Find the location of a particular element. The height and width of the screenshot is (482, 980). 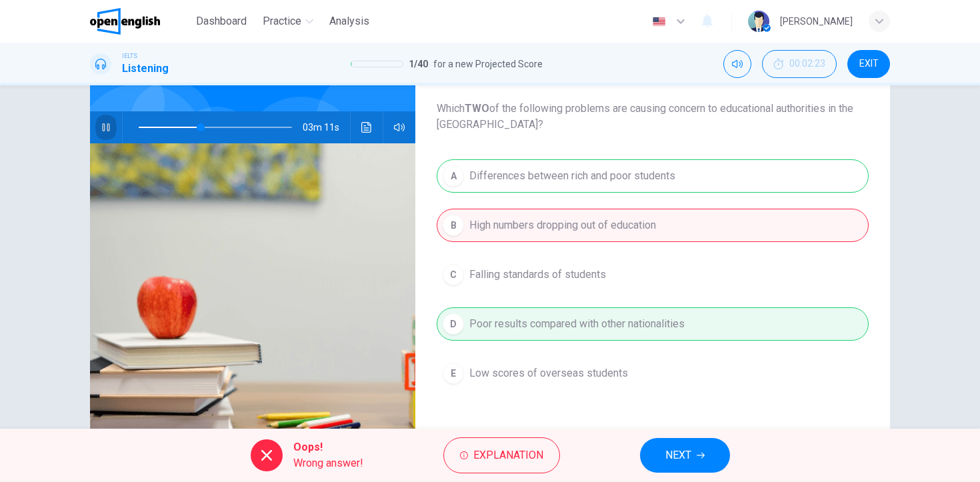

span: Wrong answer! is located at coordinates (328, 463).